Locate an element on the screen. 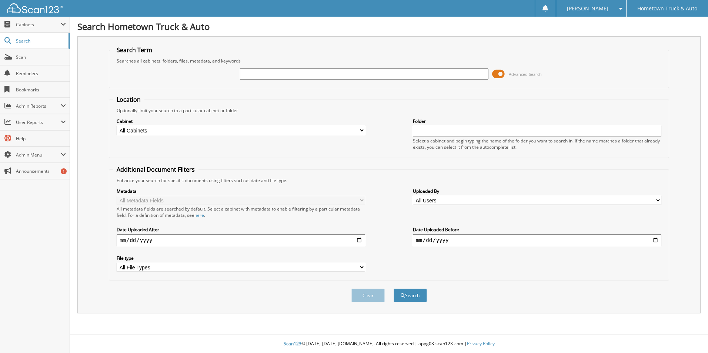 This screenshot has width=708, height=353. span: Reminders is located at coordinates (41, 73).